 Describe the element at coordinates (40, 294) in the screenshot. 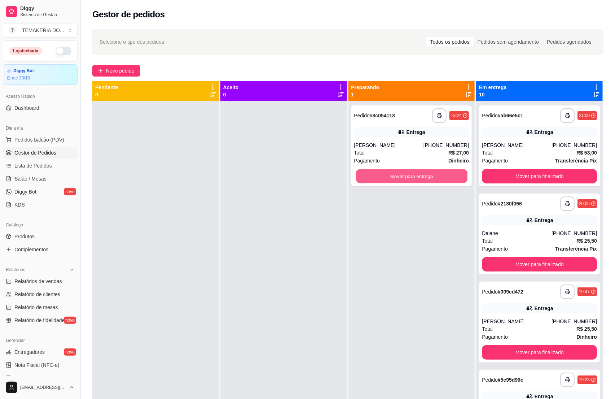

I see `a: Relatório de clientes` at that location.